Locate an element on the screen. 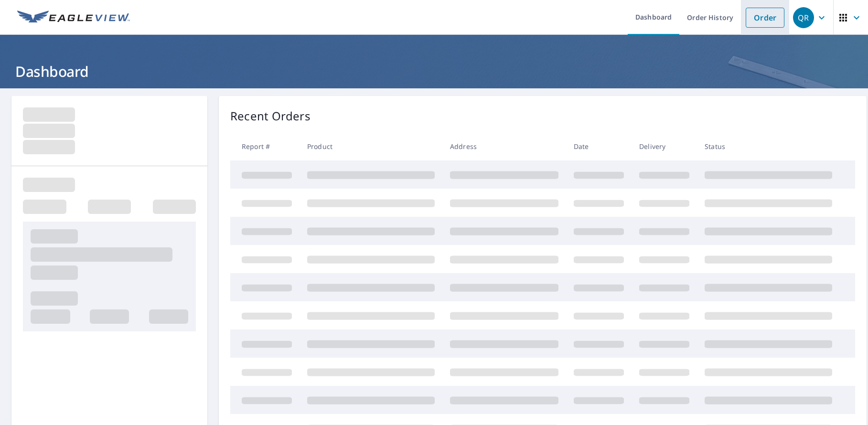 This screenshot has width=868, height=425. div: QR is located at coordinates (804, 18).